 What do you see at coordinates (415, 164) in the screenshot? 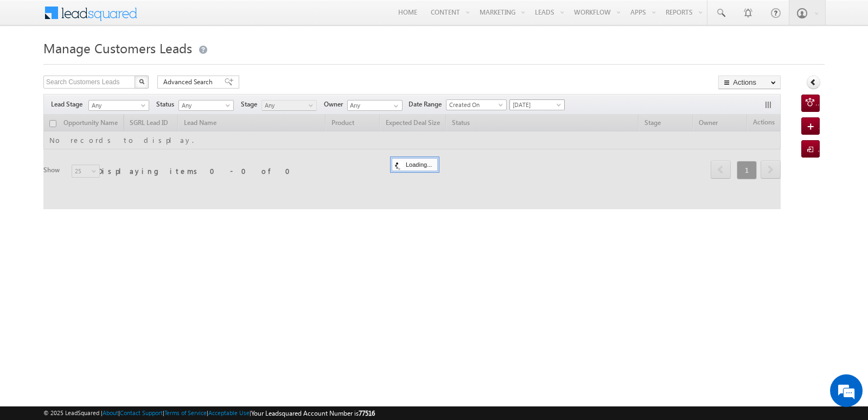
I see `div: Loading...` at bounding box center [415, 164].